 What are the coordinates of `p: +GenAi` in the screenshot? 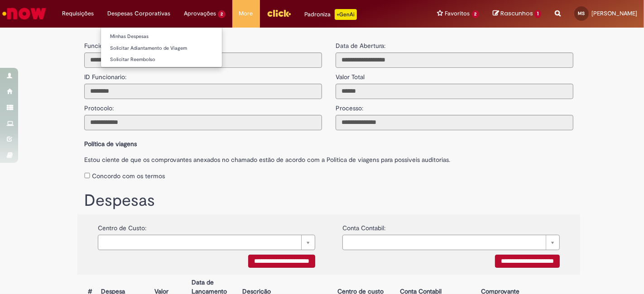 It's located at (345, 15).